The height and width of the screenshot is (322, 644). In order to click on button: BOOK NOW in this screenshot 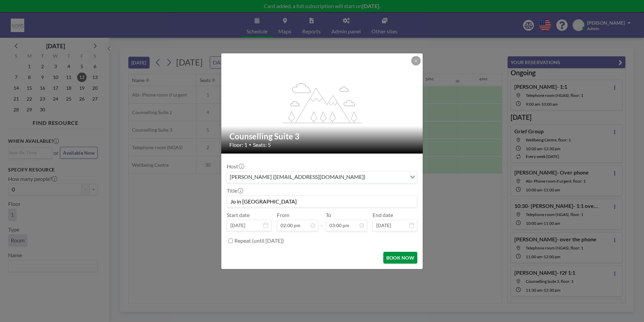, I will do `click(400, 257)`.